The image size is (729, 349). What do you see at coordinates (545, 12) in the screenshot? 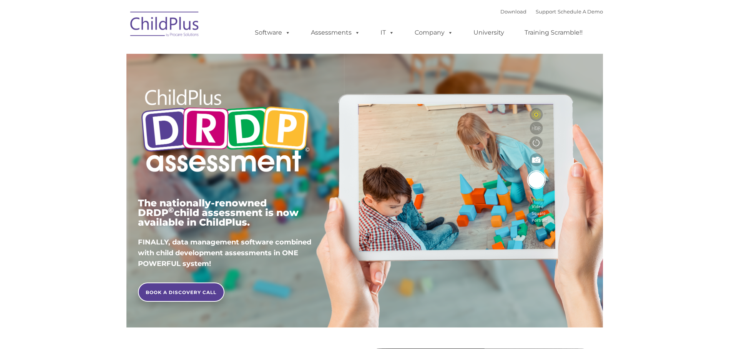
I see `a: Support` at bounding box center [545, 12].